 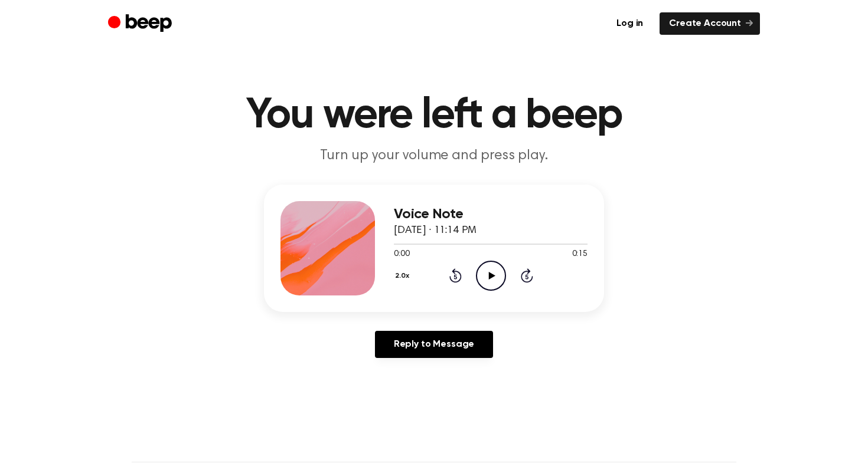 I want to click on a: Reply to Message, so click(x=434, y=345).